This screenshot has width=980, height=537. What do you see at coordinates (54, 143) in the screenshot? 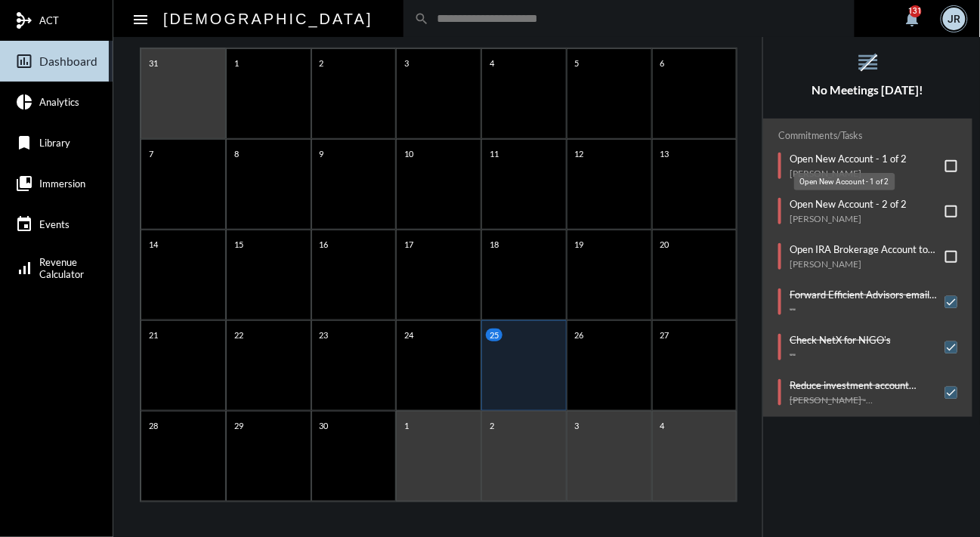
I see `span: Library` at bounding box center [54, 143].